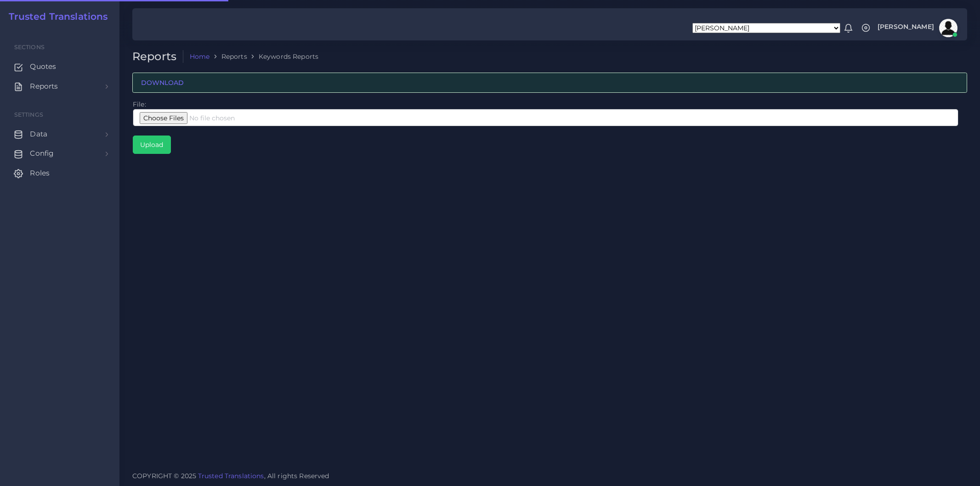 The width and height of the screenshot is (980, 486). Describe the element at coordinates (60, 67) in the screenshot. I see `a: Quotes` at that location.